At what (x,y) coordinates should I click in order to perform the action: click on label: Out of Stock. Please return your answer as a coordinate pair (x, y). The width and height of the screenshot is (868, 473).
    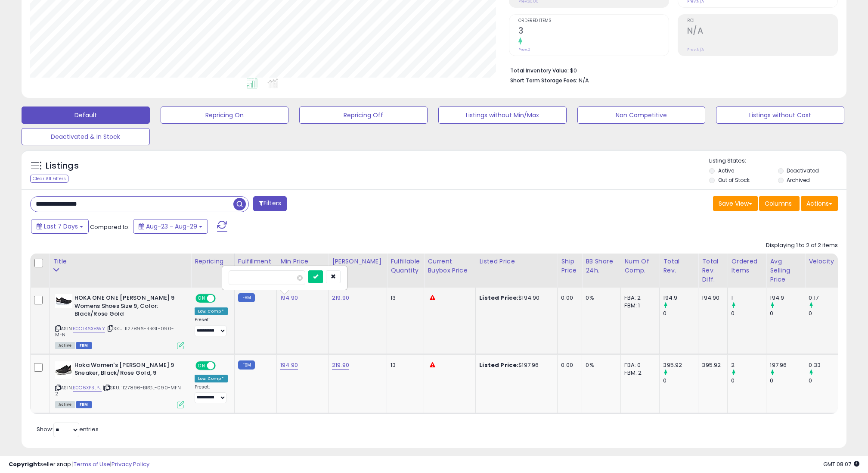
    Looking at the image, I should click on (733, 180).